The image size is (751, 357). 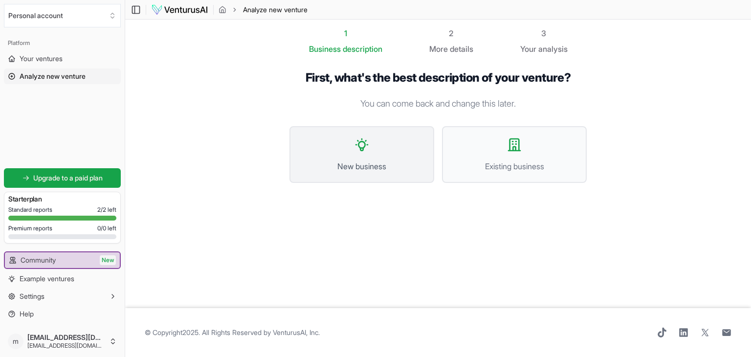 What do you see at coordinates (32, 296) in the screenshot?
I see `span: Settings` at bounding box center [32, 296].